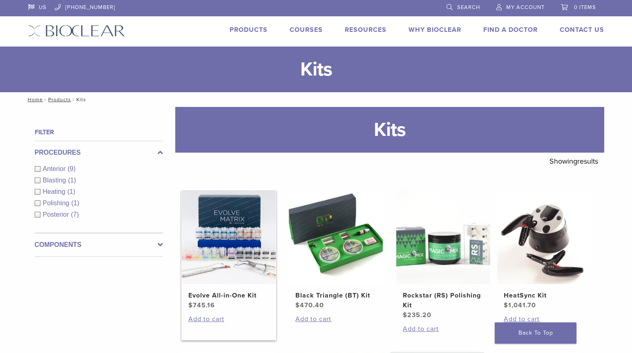 This screenshot has height=353, width=632. What do you see at coordinates (443, 237) in the screenshot?
I see `img: Rockstar (RS) Polishing Kit` at bounding box center [443, 237].